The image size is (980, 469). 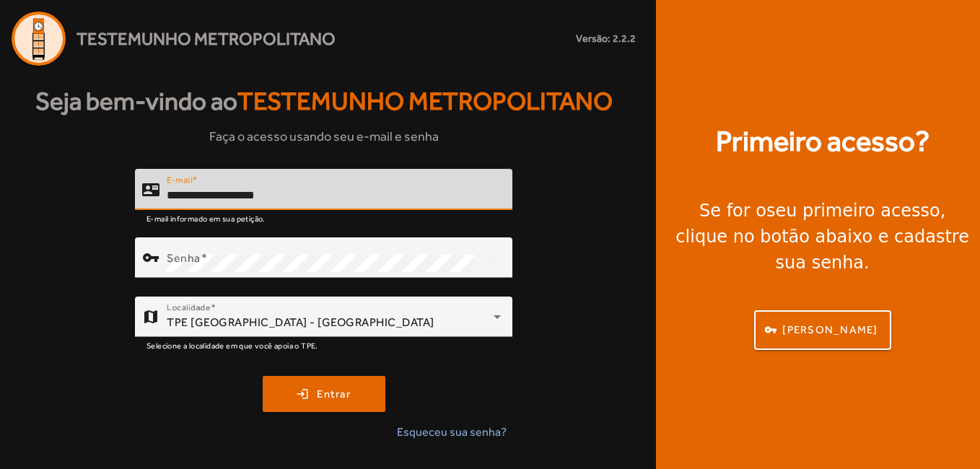 I want to click on span: Faça o acesso usando seu e-mail e senha, so click(x=324, y=136).